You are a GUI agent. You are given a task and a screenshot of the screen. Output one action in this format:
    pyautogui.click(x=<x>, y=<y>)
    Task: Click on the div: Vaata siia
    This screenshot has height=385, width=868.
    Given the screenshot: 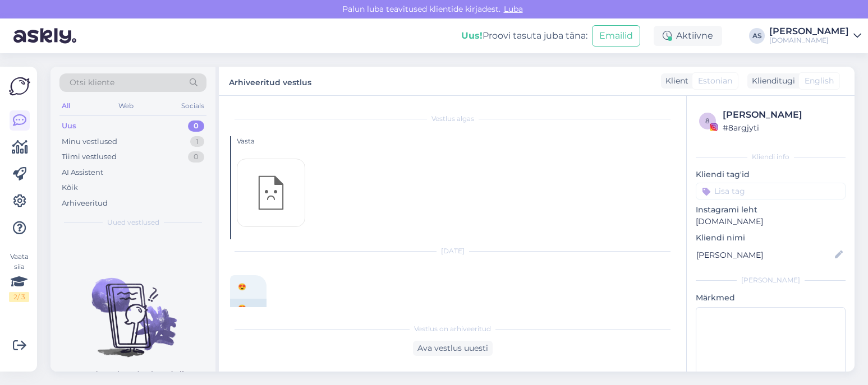 What is the action you would take?
    pyautogui.click(x=19, y=277)
    